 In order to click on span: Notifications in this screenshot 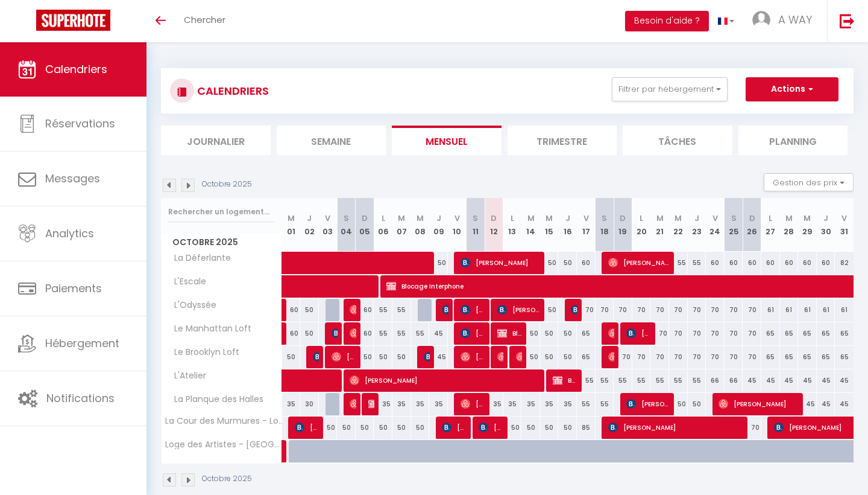, I will do `click(80, 397)`.